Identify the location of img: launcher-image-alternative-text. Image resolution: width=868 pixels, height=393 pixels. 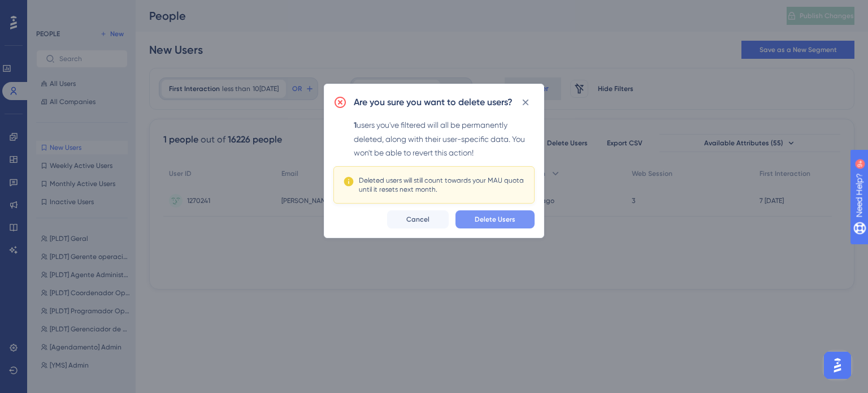
(17, 17).